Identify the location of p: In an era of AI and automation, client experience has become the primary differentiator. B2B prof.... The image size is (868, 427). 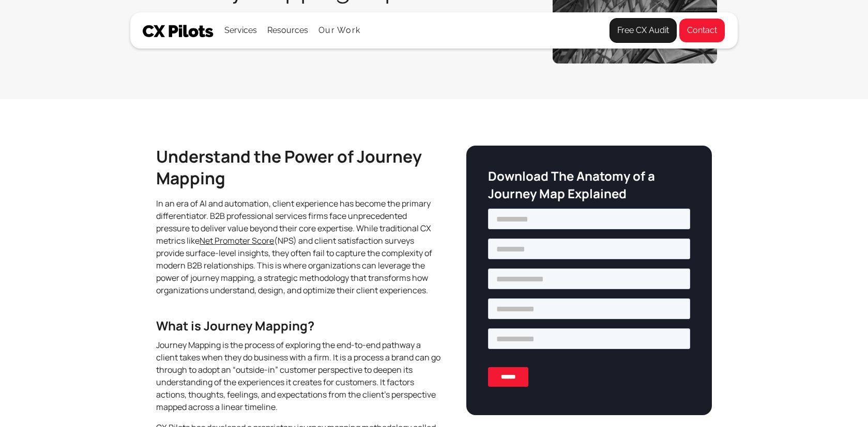
(299, 253).